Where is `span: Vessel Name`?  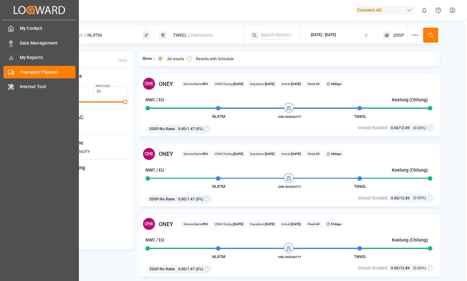
span: Vessel Name is located at coordinates (91, 143).